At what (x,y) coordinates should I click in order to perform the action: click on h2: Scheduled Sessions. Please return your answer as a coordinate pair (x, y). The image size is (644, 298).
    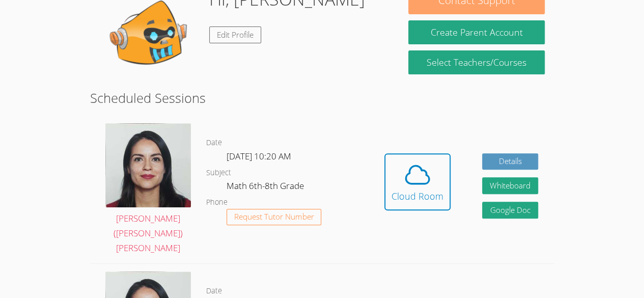
    Looking at the image, I should click on (322, 98).